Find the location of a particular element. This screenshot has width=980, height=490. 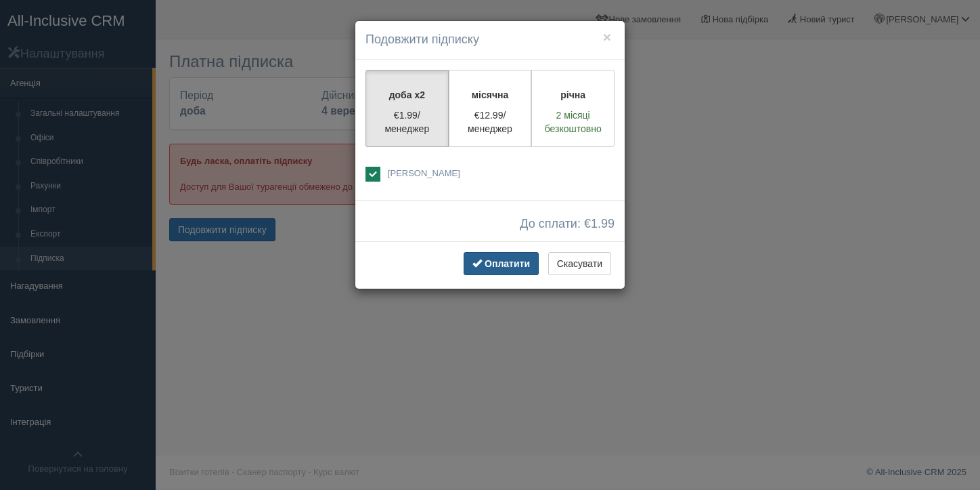

h4: Подовжити підписку is located at coordinates (490, 40).